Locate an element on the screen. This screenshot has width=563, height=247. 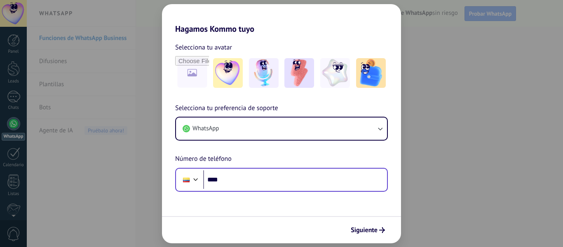
span: Selecciona tu preferencia de soporte is located at coordinates (227, 108).